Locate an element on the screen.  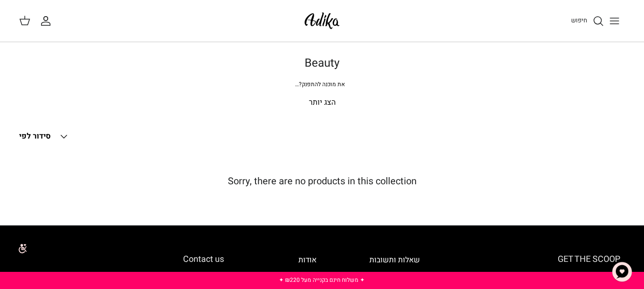
a: משלוחים is located at coordinates (405, 276).